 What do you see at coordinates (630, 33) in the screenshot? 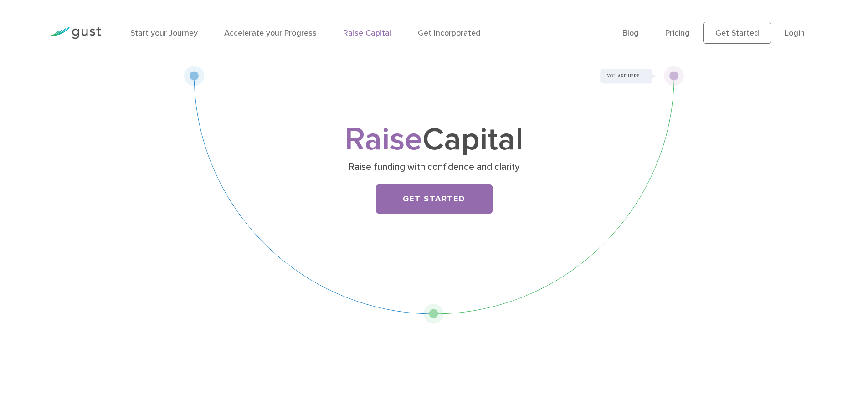
I see `a: Blog` at bounding box center [630, 33].